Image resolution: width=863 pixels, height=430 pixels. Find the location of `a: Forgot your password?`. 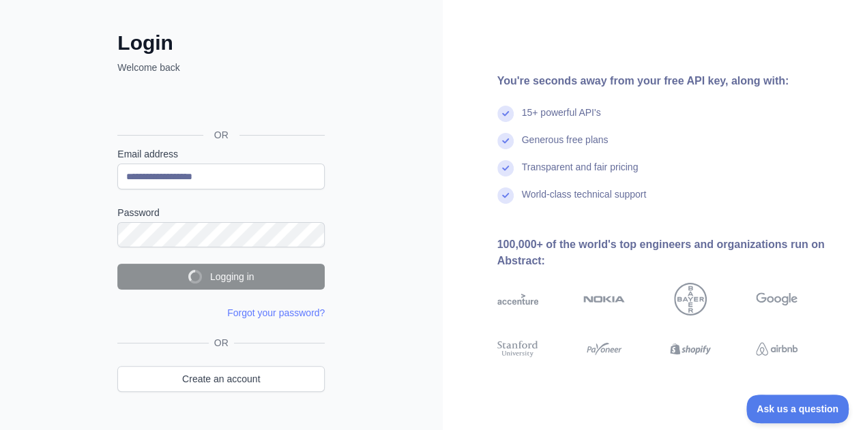

a: Forgot your password? is located at coordinates (276, 313).